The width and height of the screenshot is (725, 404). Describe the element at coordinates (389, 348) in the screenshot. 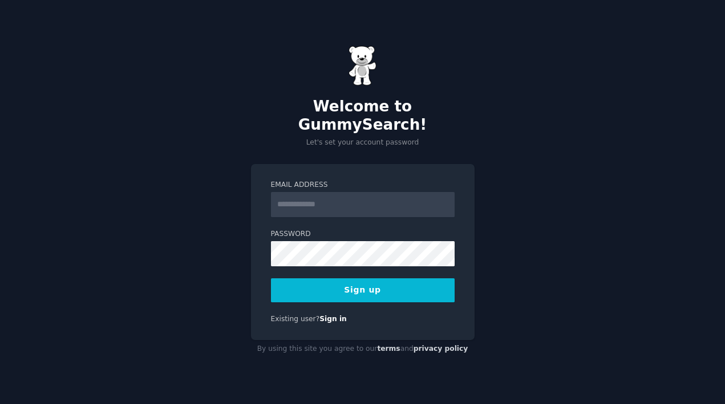

I see `a: terms` at that location.